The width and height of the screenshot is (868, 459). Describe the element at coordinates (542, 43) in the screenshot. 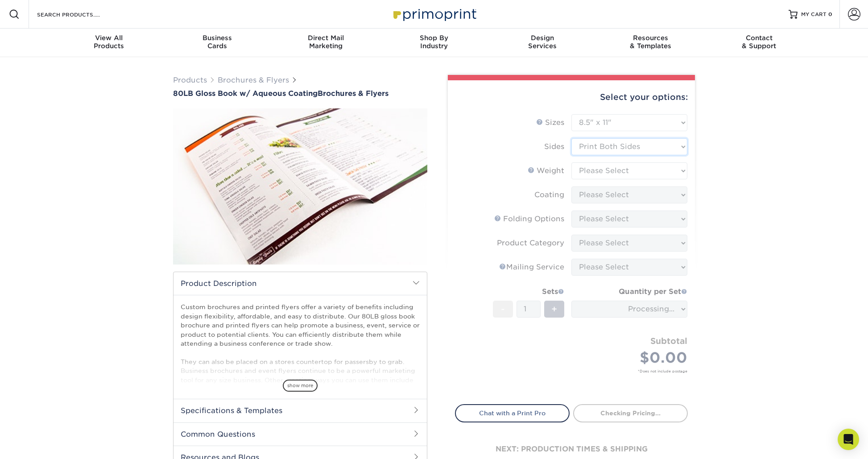

I see `a: DesignServices` at that location.